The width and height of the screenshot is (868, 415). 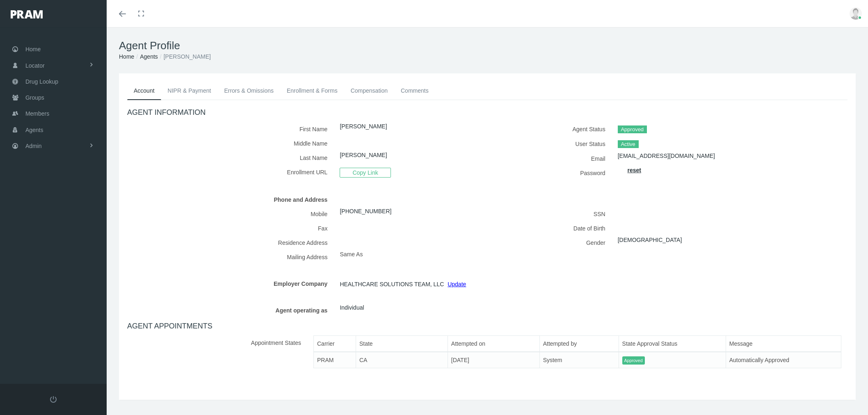 I want to click on th: Carrier, so click(x=335, y=344).